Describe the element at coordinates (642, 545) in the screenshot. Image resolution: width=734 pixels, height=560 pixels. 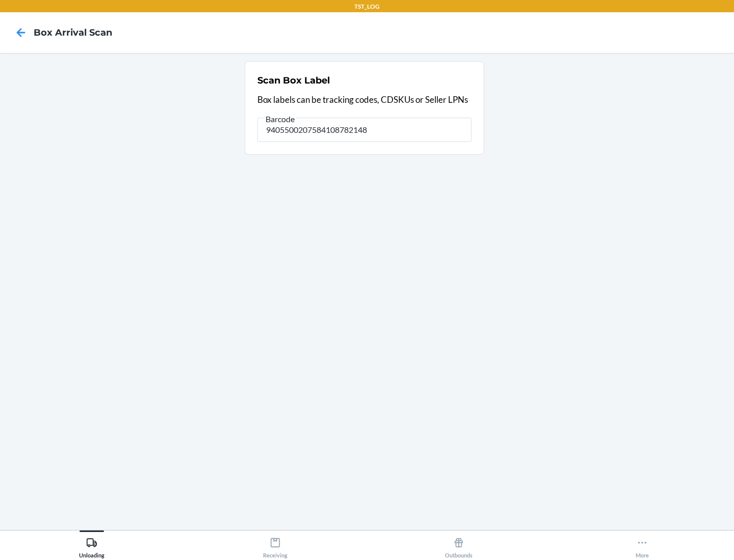
I see `button: More` at that location.